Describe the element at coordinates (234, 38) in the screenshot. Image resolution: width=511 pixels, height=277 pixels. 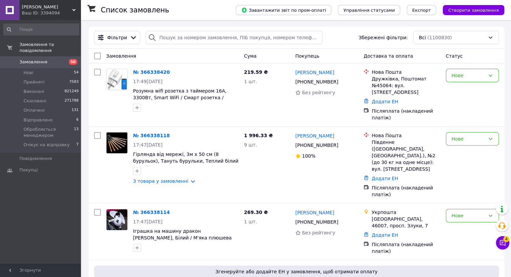
I see `input: Пошук за номером замовлення, ПІБ покупця, номером телефону, Email, номером накладної` at that location.